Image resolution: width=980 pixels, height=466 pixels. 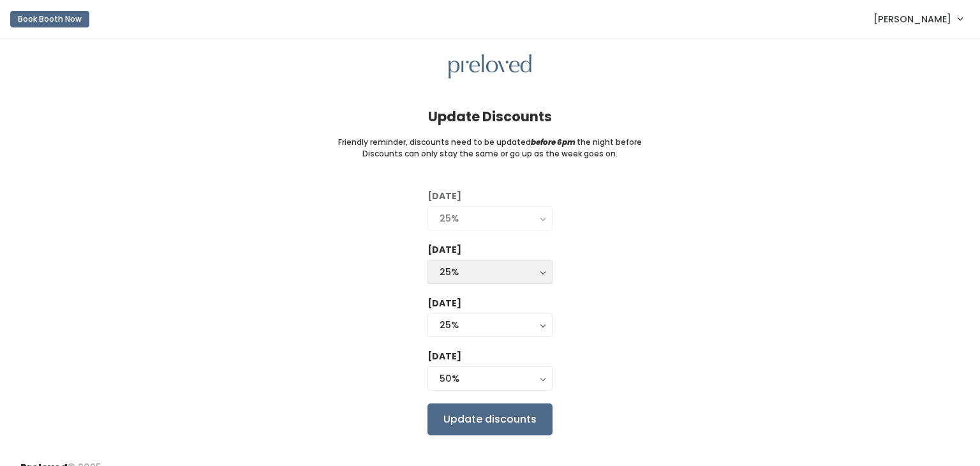 What do you see at coordinates (50, 20) in the screenshot?
I see `a: Book Booth Now` at bounding box center [50, 20].